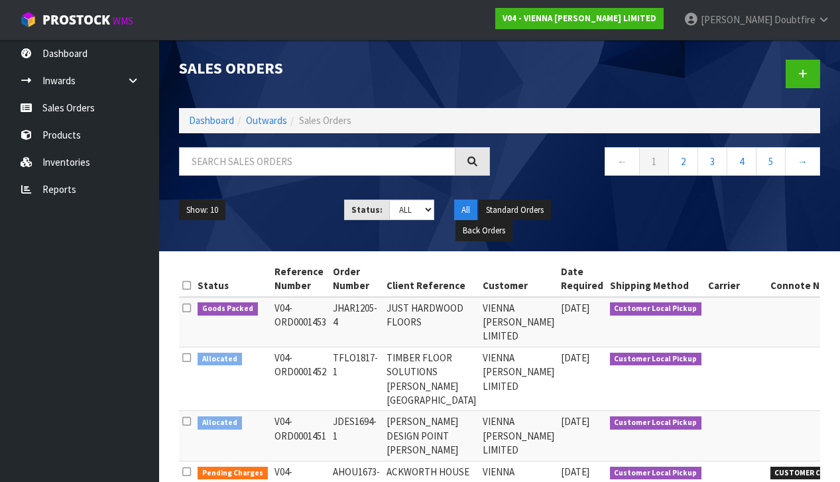 The height and width of the screenshot is (482, 840). Describe the element at coordinates (212, 120) in the screenshot. I see `a: Dashboard` at that location.